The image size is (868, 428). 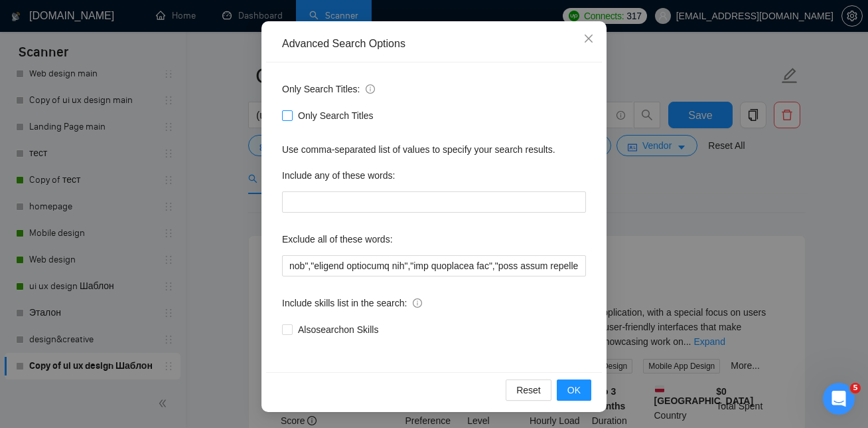 I want to click on div: Advanced Search Options, so click(x=434, y=44).